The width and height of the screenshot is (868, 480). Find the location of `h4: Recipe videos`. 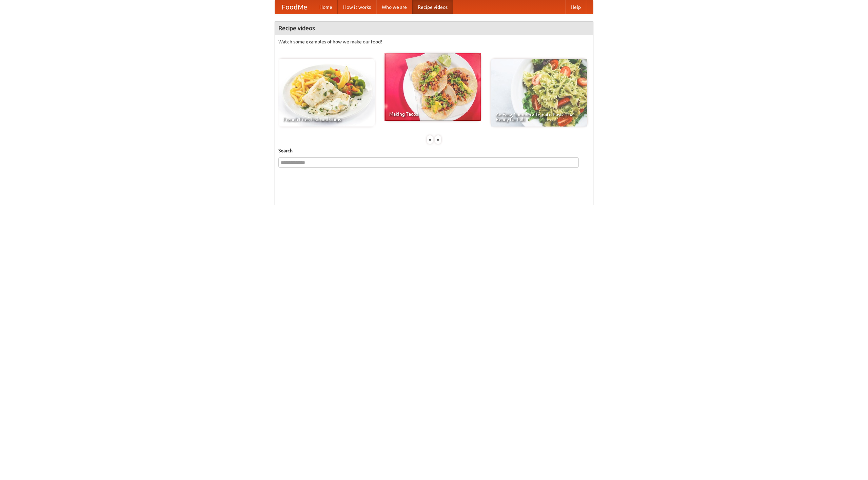

h4: Recipe videos is located at coordinates (434, 28).